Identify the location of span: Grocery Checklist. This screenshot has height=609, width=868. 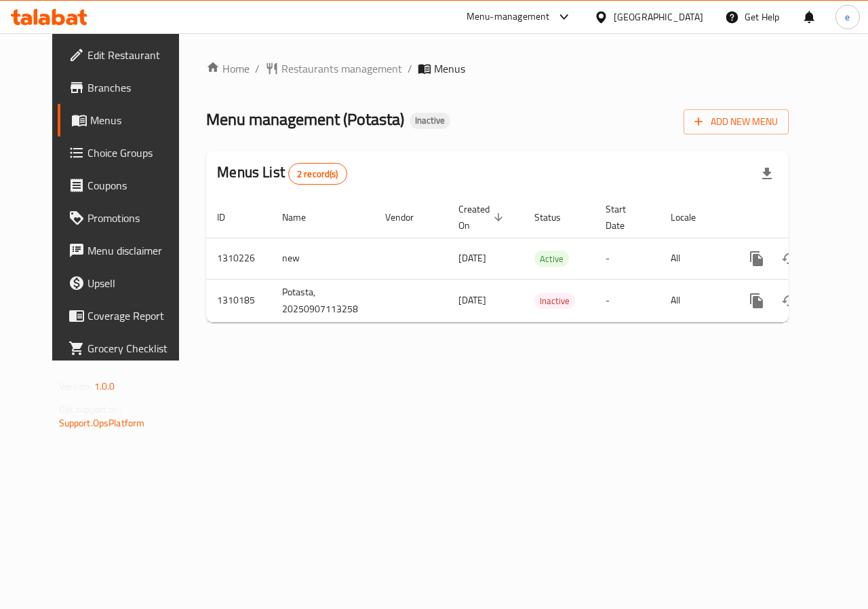
(137, 348).